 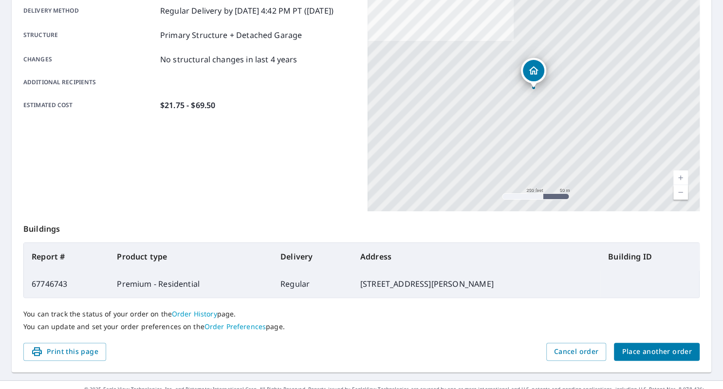 I want to click on td: Premium - Residential, so click(x=191, y=284).